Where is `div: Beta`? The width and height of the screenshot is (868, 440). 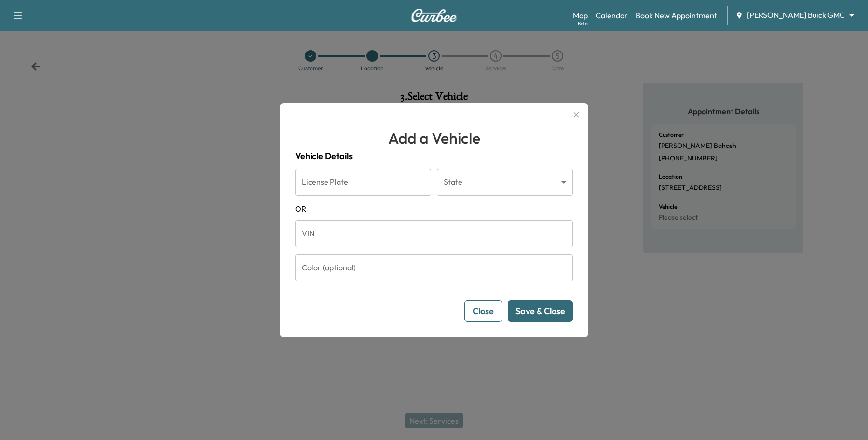
div: Beta is located at coordinates (583, 23).